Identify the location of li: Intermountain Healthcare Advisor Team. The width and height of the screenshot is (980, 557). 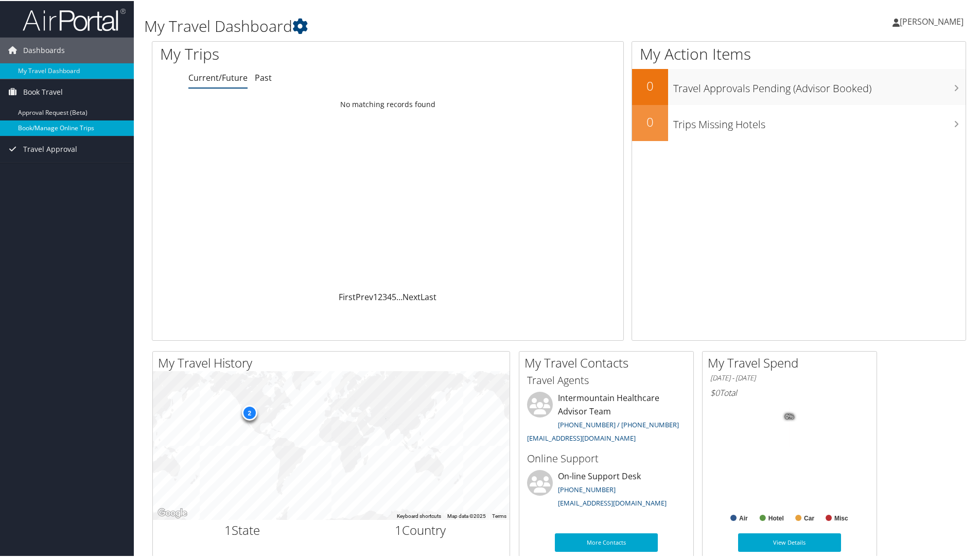
(606, 418).